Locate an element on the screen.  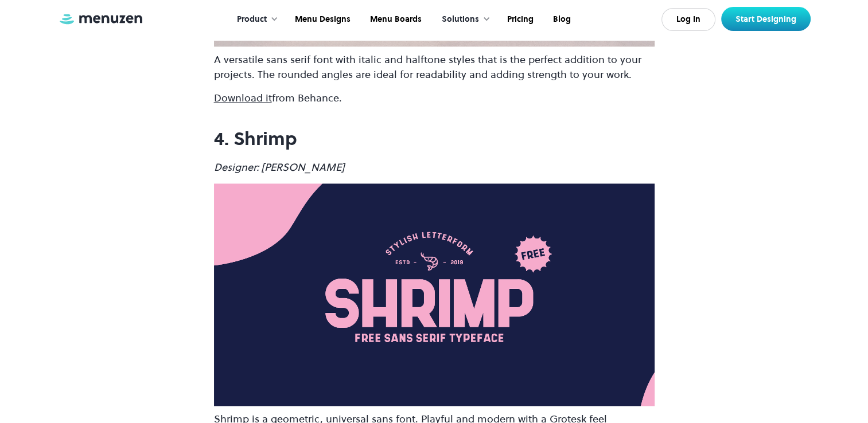
a: Menu Boards is located at coordinates (395, 20).